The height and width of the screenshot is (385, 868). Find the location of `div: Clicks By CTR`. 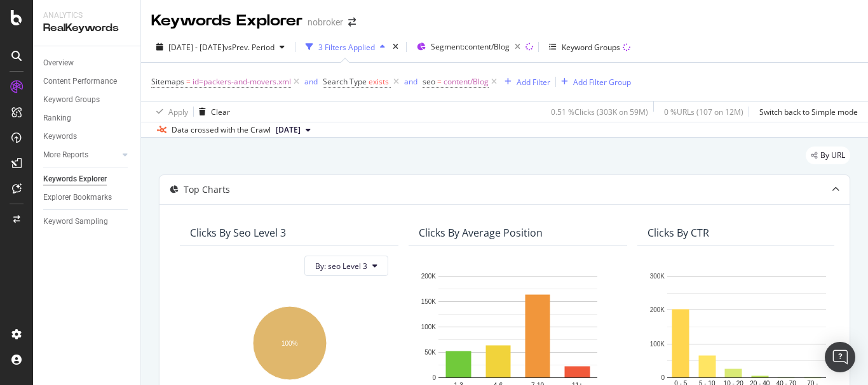

div: Clicks By CTR is located at coordinates (678, 233).